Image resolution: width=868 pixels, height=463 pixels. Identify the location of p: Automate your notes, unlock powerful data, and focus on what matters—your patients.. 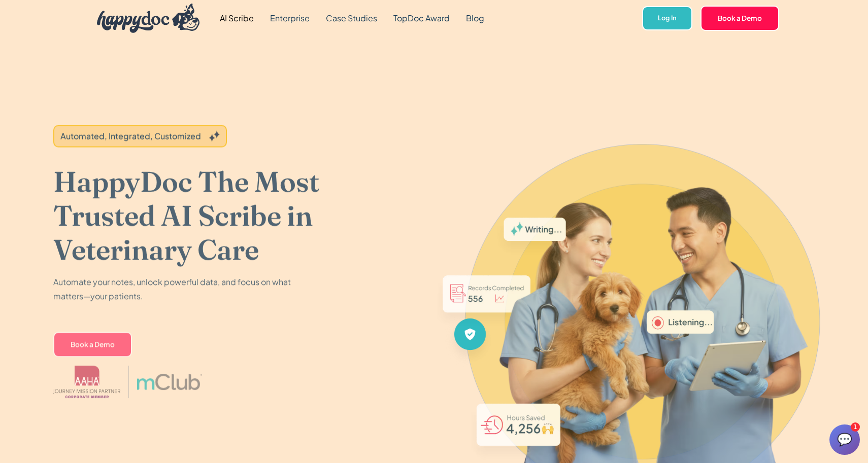
(175, 289).